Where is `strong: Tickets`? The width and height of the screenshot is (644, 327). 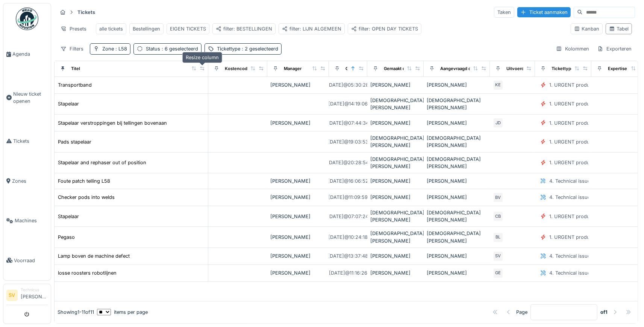 strong: Tickets is located at coordinates (86, 12).